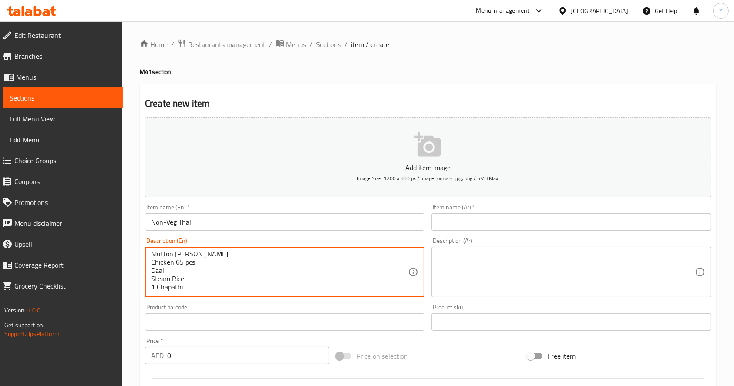 The height and width of the screenshot is (386, 734). Describe the element at coordinates (65, 202) in the screenshot. I see `span: Promotions` at that location.